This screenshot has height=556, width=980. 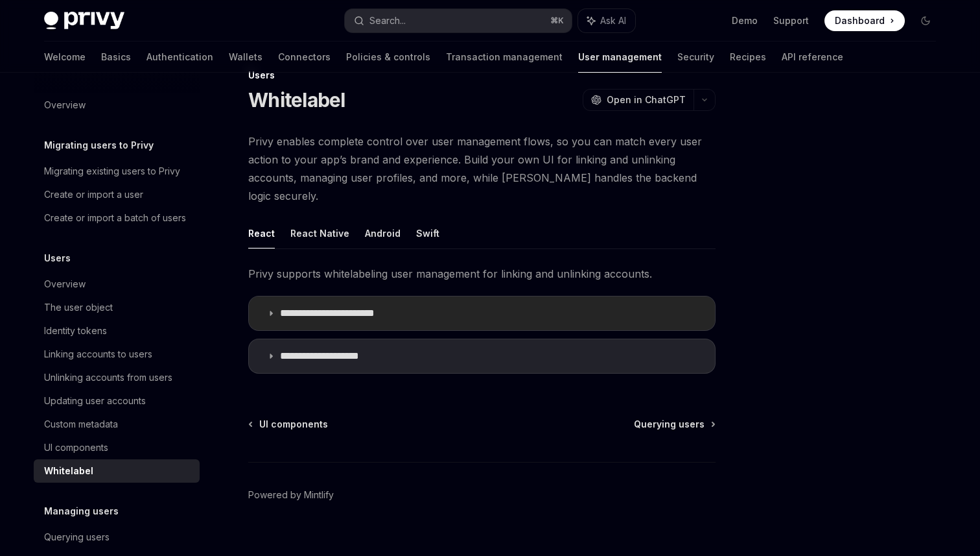 What do you see at coordinates (481, 273) in the screenshot?
I see `span: Privy supports whitelabeling user management for linking and unlinking accounts.` at bounding box center [481, 273].